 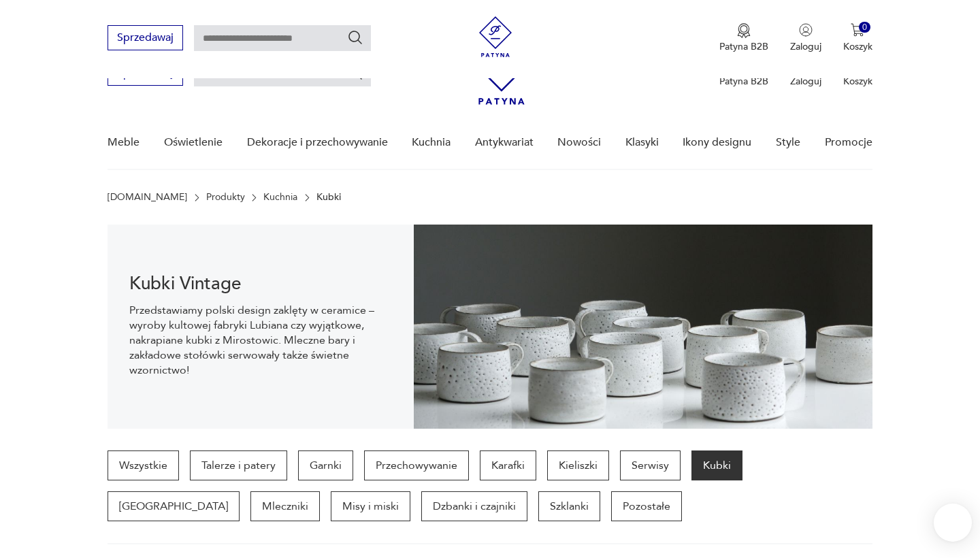 I want to click on a: Przechowywanie, so click(x=417, y=466).